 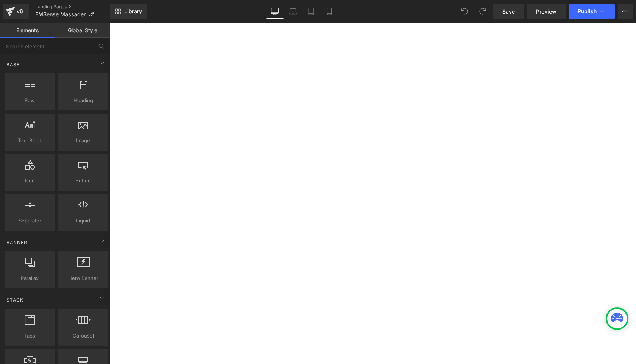 What do you see at coordinates (546, 12) in the screenshot?
I see `span: Preview` at bounding box center [546, 12].